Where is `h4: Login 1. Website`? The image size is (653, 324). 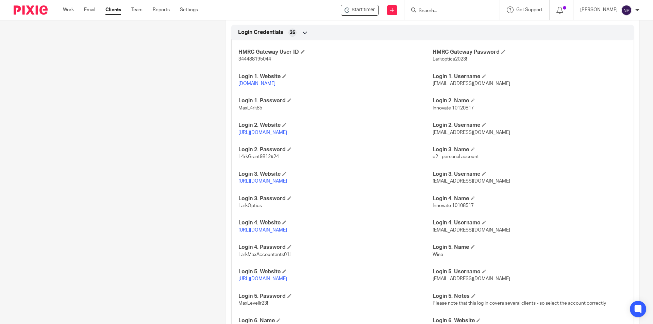
h4: Login 1. Website is located at coordinates (335, 76).